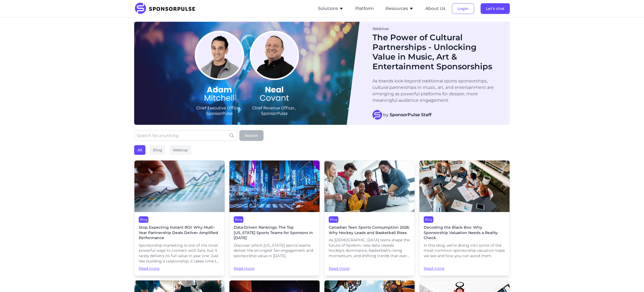 The height and width of the screenshot is (292, 644). Describe the element at coordinates (495, 9) in the screenshot. I see `a: Let's chat` at that location.